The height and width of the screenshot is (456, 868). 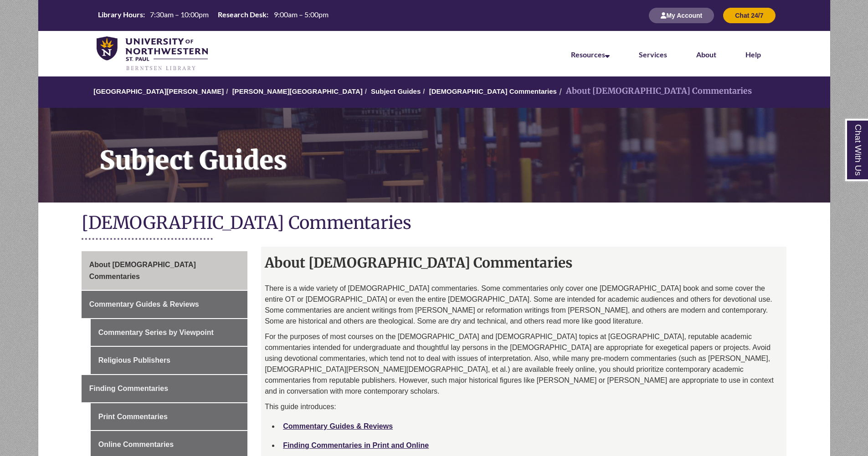 What do you see at coordinates (356, 445) in the screenshot?
I see `a: Finding Commentaries in Print and Online` at bounding box center [356, 445].